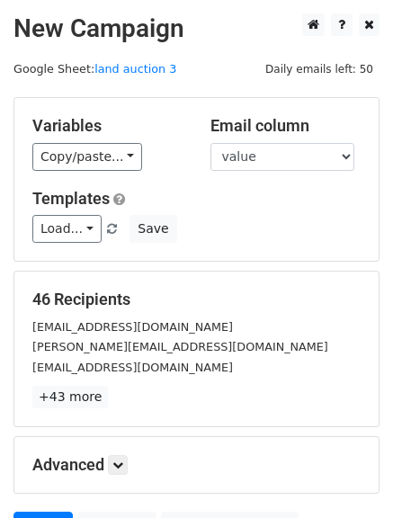 This screenshot has height=518, width=393. What do you see at coordinates (319, 69) in the screenshot?
I see `span: Daily emails left: 50` at bounding box center [319, 69].